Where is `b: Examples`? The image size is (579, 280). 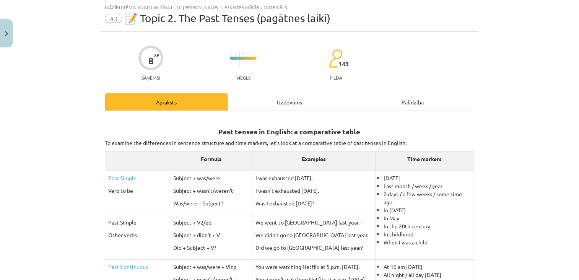
b: Examples is located at coordinates (314, 159).